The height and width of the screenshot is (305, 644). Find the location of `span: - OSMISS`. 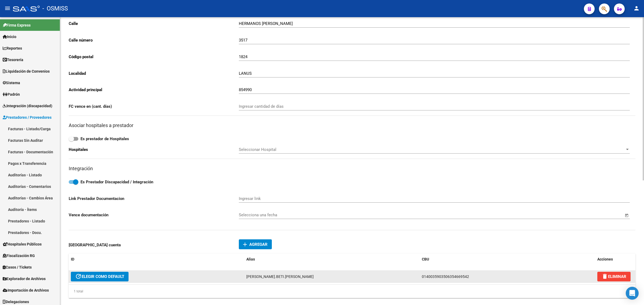

span: - OSMISS is located at coordinates (55, 8).